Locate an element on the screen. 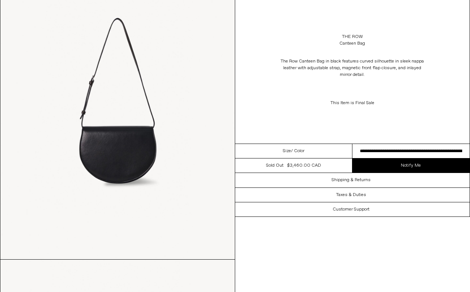 This screenshot has width=470, height=292. div: $3,460.00 CAD is located at coordinates (304, 166).